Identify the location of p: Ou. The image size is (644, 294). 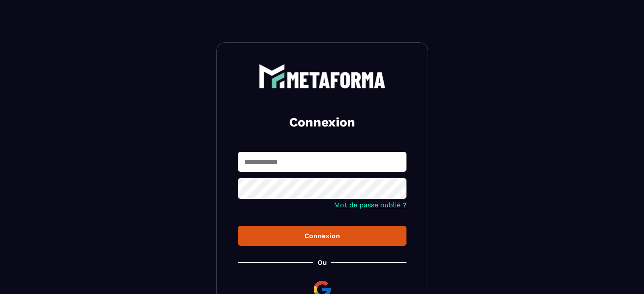
(322, 262).